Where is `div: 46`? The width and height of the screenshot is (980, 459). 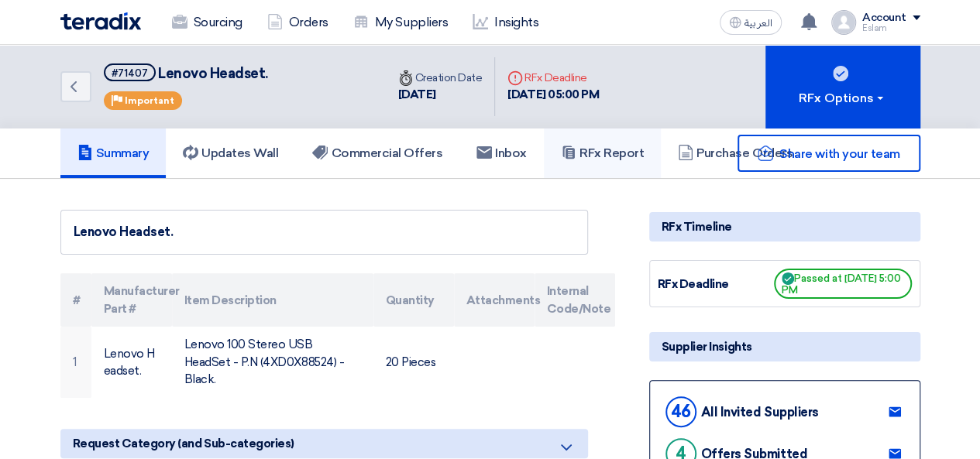
div: 46 is located at coordinates (681, 412).